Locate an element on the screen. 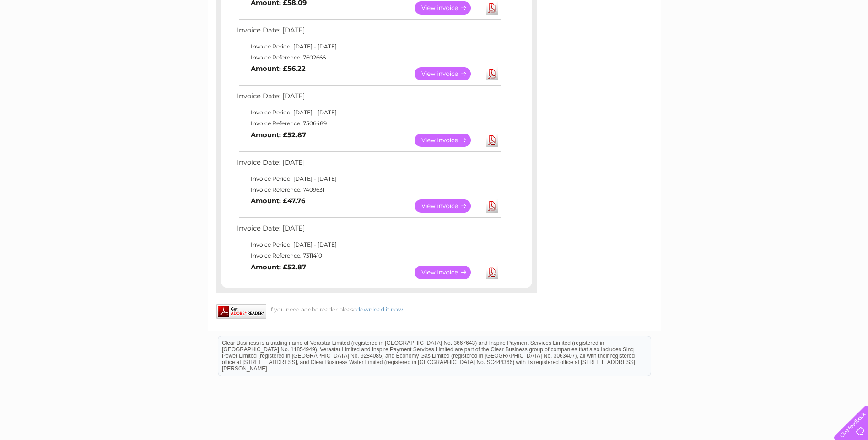 The height and width of the screenshot is (440, 868). b: Amount: £56.22 is located at coordinates (278, 69).